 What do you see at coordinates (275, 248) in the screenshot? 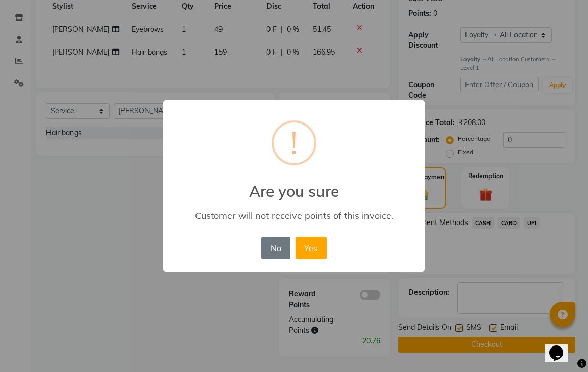
I see `button: No` at bounding box center [275, 248].